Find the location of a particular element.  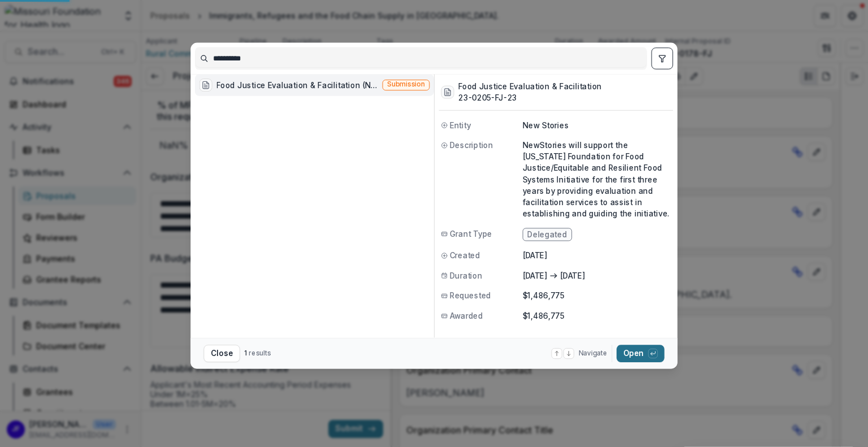

span: 1 is located at coordinates (245, 353).